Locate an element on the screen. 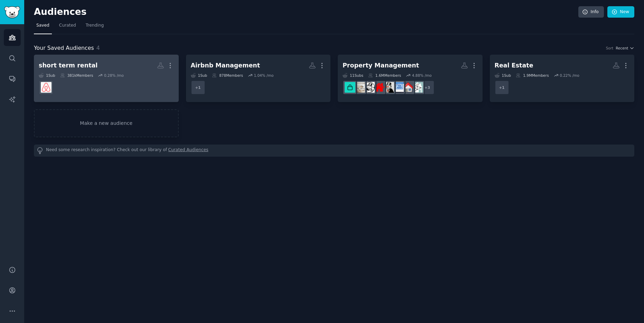 This screenshot has height=323, width=644. div: + 3 is located at coordinates (428, 88).